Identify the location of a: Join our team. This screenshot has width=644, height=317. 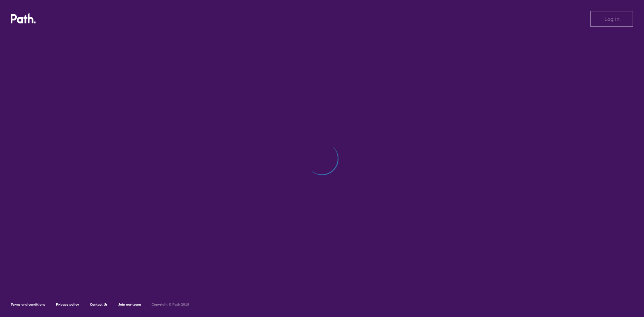
(130, 304).